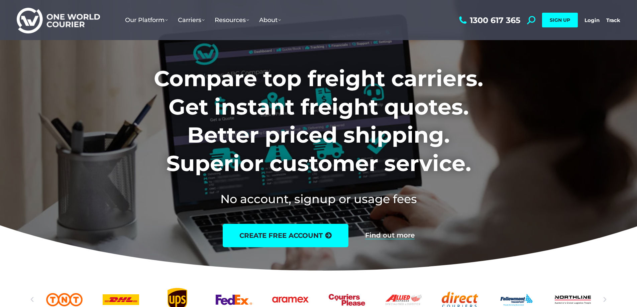 This screenshot has width=637, height=307. What do you see at coordinates (147, 20) in the screenshot?
I see `a: Our Platform` at bounding box center [147, 20].